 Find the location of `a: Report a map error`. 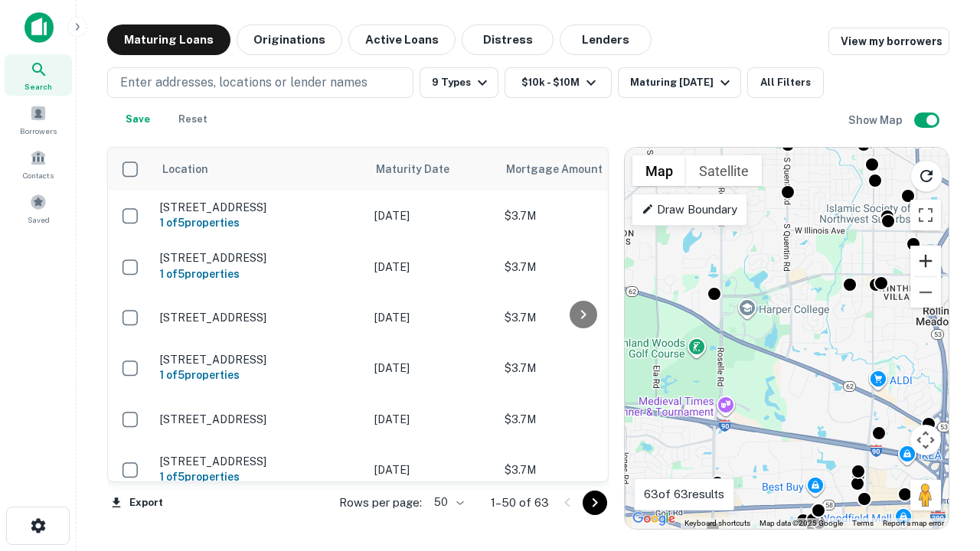

a: Report a map error is located at coordinates (914, 523).